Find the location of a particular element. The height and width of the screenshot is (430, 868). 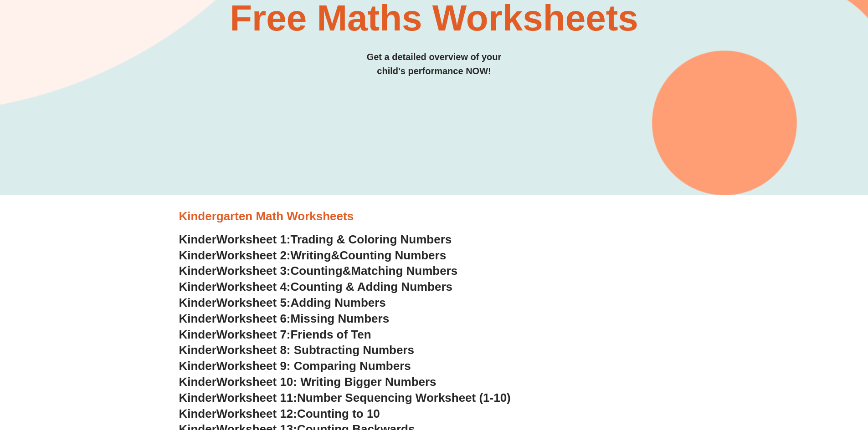

span: Missing Numbers is located at coordinates (339, 318).